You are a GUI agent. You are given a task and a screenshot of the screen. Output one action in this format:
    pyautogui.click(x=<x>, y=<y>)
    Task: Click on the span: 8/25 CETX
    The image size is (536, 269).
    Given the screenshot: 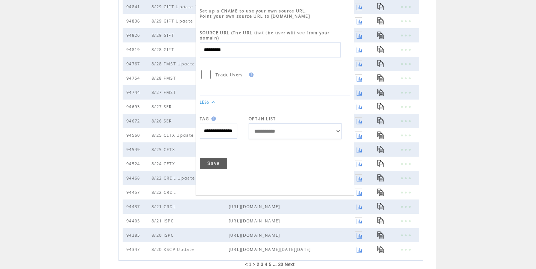 What is the action you would take?
    pyautogui.click(x=164, y=150)
    